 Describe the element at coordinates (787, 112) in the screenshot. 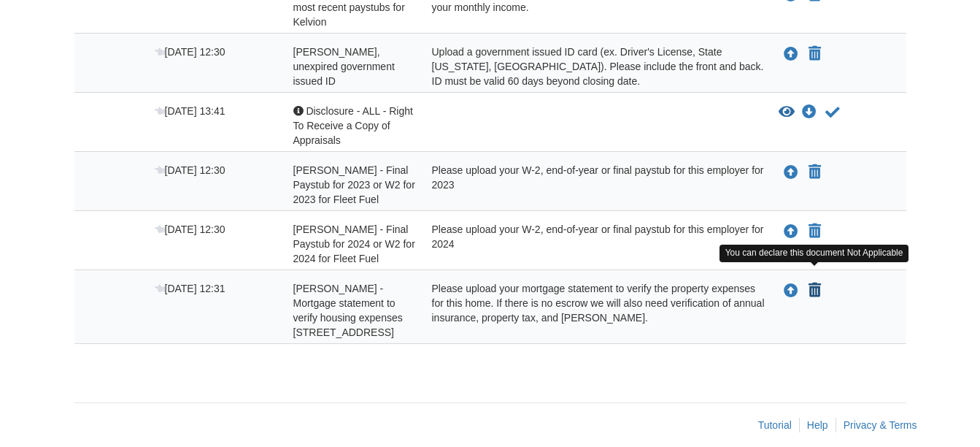

I see `button: View Disclosure - ALL - Right To Receive a Copy of Appraisals` at that location.